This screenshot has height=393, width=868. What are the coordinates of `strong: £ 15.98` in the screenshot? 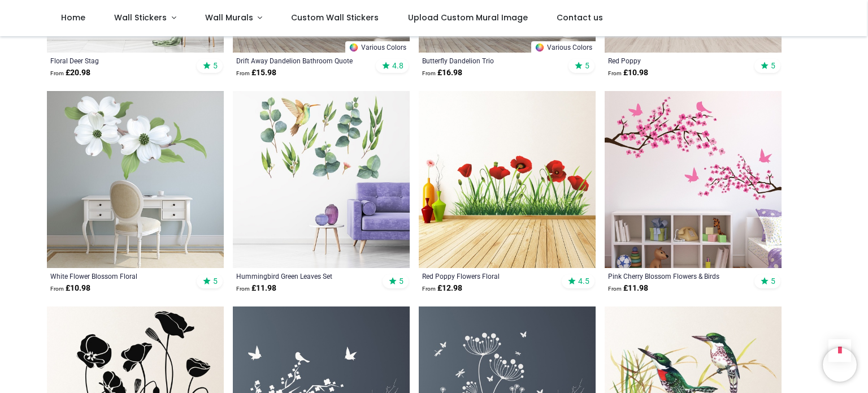 It's located at (256, 73).